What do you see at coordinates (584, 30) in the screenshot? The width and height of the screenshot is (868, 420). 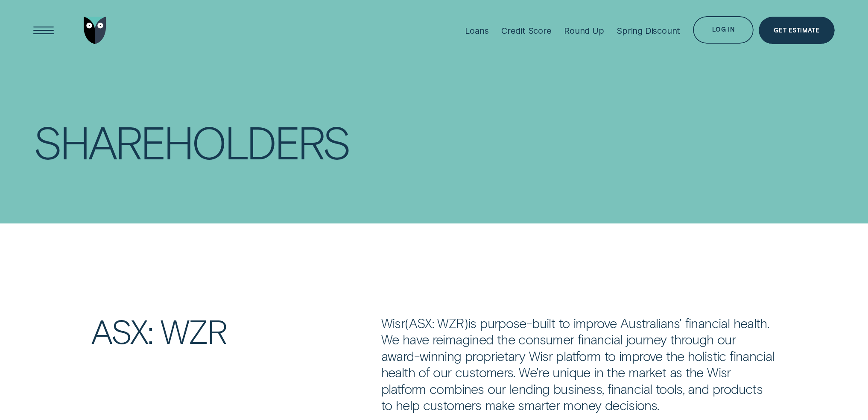 I see `div: Round Up` at bounding box center [584, 30].